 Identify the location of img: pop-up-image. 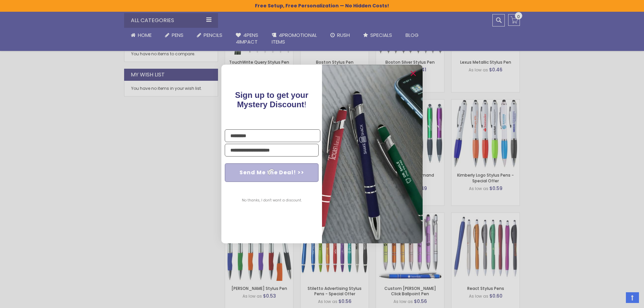
(372, 154).